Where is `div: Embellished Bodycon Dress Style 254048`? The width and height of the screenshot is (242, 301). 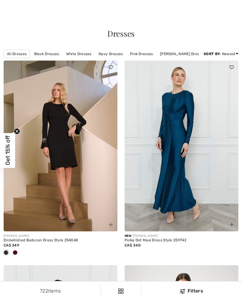
div: Embellished Bodycon Dress Style 254048 is located at coordinates (61, 240).